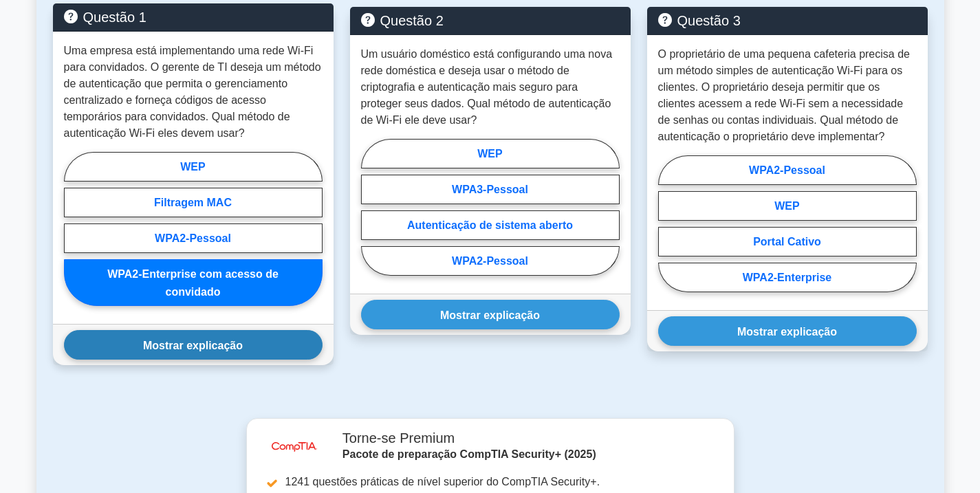 The width and height of the screenshot is (980, 493). Describe the element at coordinates (193, 202) in the screenshot. I see `font: Filtragem MAC` at that location.